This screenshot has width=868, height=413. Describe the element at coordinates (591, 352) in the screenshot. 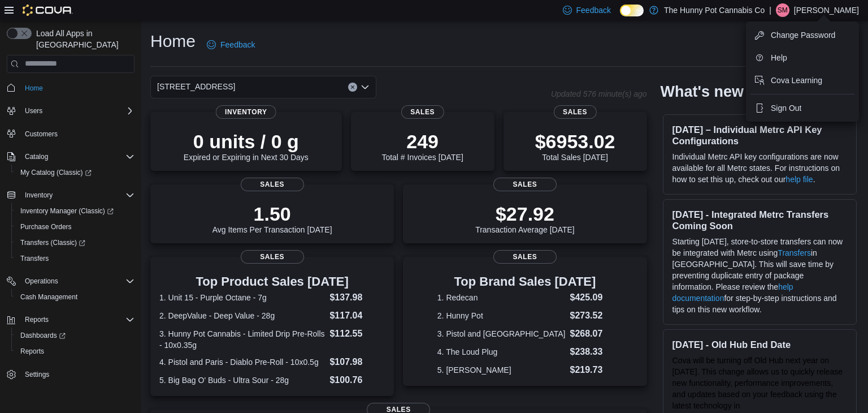

I see `dd: $238.33` at that location.